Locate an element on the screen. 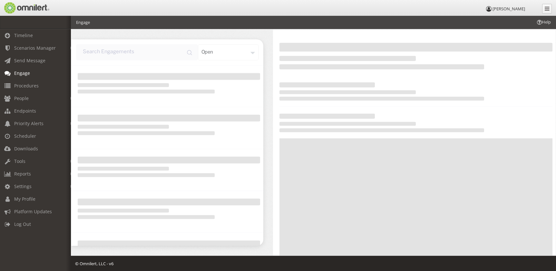 Image resolution: width=556 pixels, height=271 pixels. span: People is located at coordinates (21, 98).